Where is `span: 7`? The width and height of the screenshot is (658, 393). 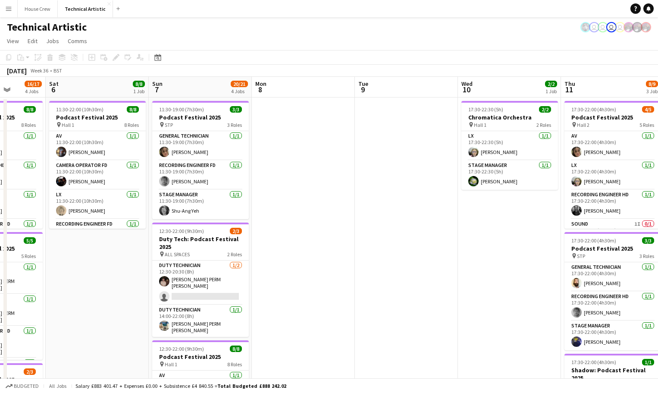
span: 7 is located at coordinates (156, 89).